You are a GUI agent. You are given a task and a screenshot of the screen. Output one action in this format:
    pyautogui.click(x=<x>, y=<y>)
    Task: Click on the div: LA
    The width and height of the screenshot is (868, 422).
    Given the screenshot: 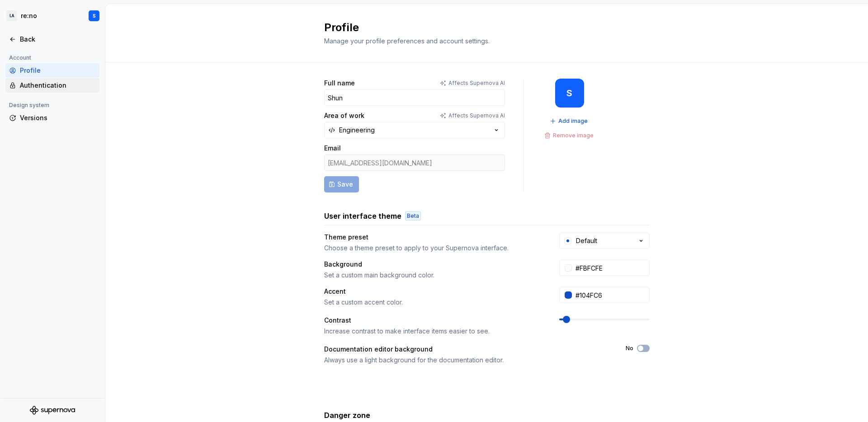 What is the action you would take?
    pyautogui.click(x=12, y=16)
    